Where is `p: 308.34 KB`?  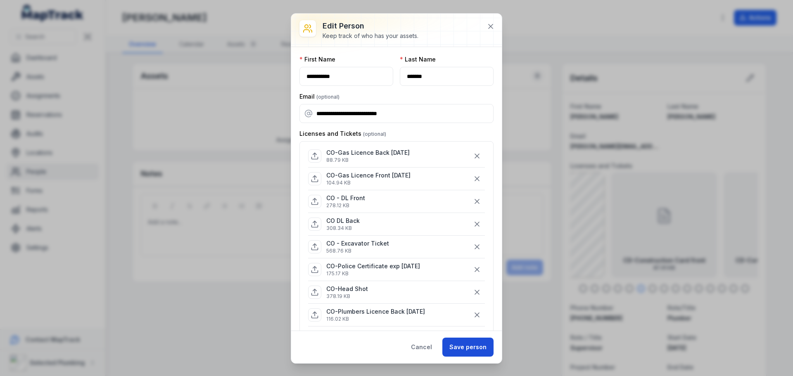 p: 308.34 KB is located at coordinates (343, 228).